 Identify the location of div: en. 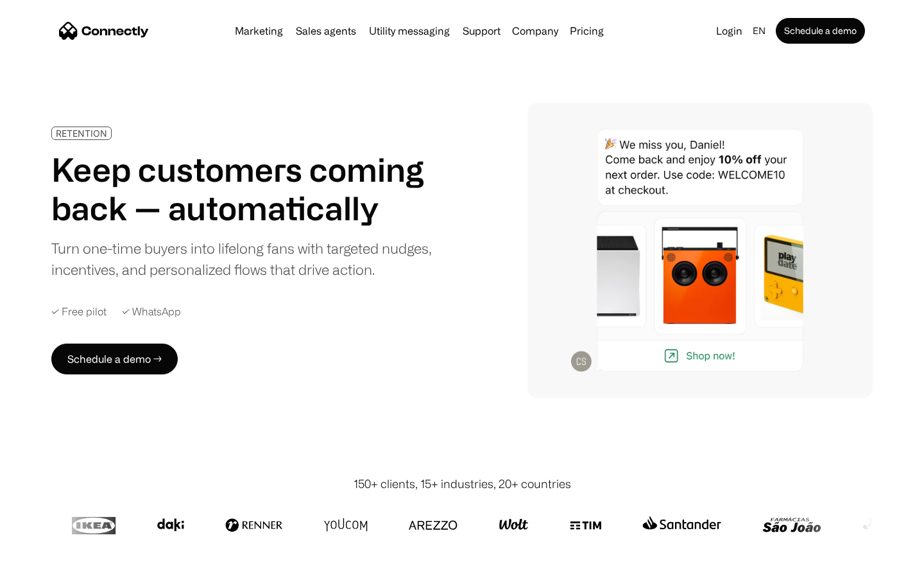
(759, 31).